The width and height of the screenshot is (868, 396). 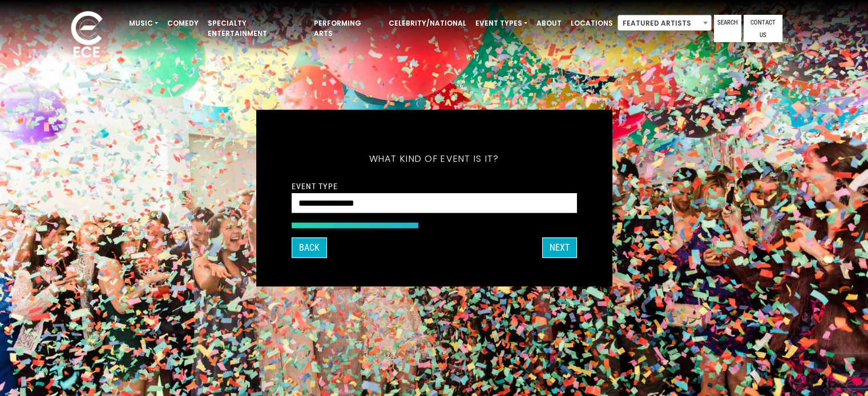 What do you see at coordinates (559, 248) in the screenshot?
I see `button: Next` at bounding box center [559, 248].